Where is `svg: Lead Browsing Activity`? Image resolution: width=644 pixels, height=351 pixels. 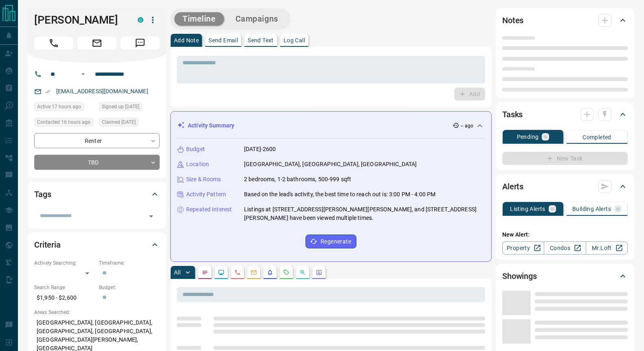 svg: Lead Browsing Activity is located at coordinates (221, 273).